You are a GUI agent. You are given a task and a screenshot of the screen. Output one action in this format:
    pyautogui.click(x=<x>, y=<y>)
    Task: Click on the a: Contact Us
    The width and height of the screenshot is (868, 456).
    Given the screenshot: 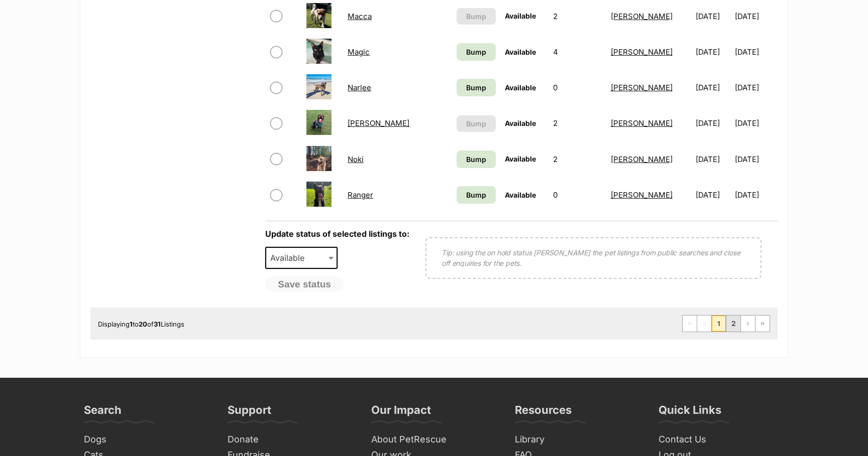 What is the action you would take?
    pyautogui.click(x=722, y=440)
    